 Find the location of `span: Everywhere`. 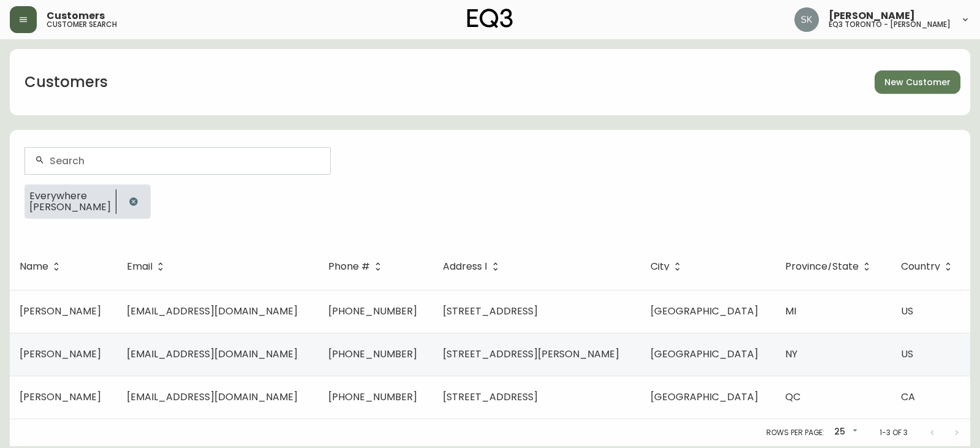

span: Everywhere is located at coordinates (69, 196).